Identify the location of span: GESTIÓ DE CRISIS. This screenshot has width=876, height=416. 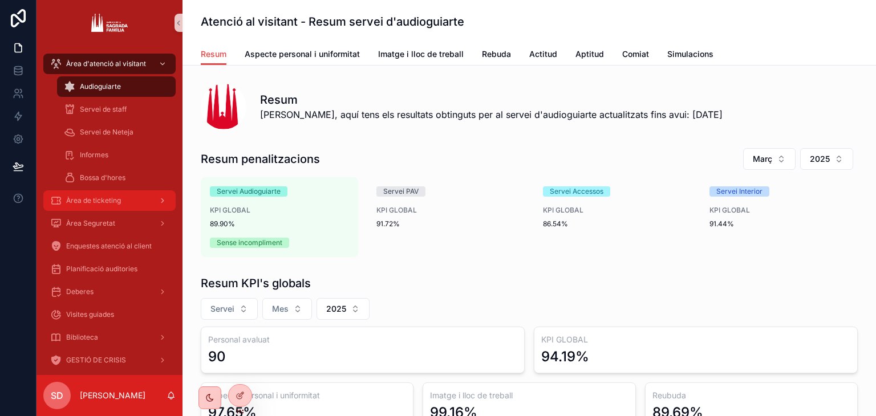
(96, 361).